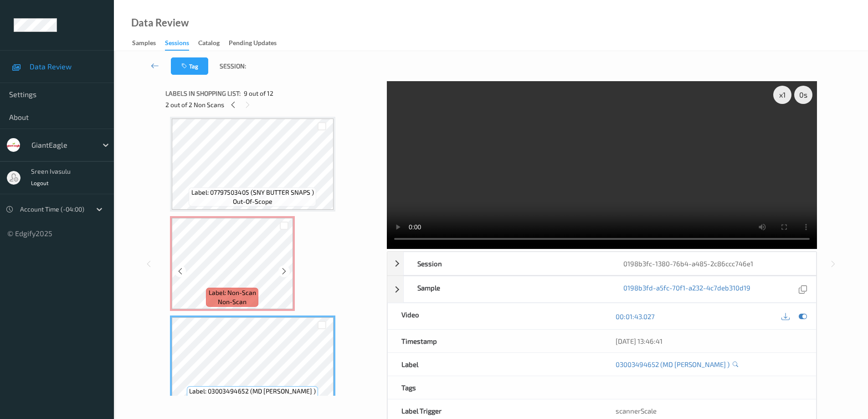 Image resolution: width=868 pixels, height=419 pixels. I want to click on div: Sample0198b3fd-a5fc-70f1-a232-4c7deb310d19, so click(602, 289).